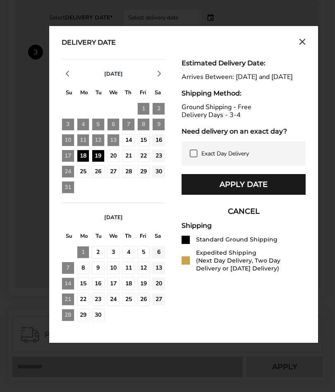  I want to click on button: CANCEL, so click(244, 211).